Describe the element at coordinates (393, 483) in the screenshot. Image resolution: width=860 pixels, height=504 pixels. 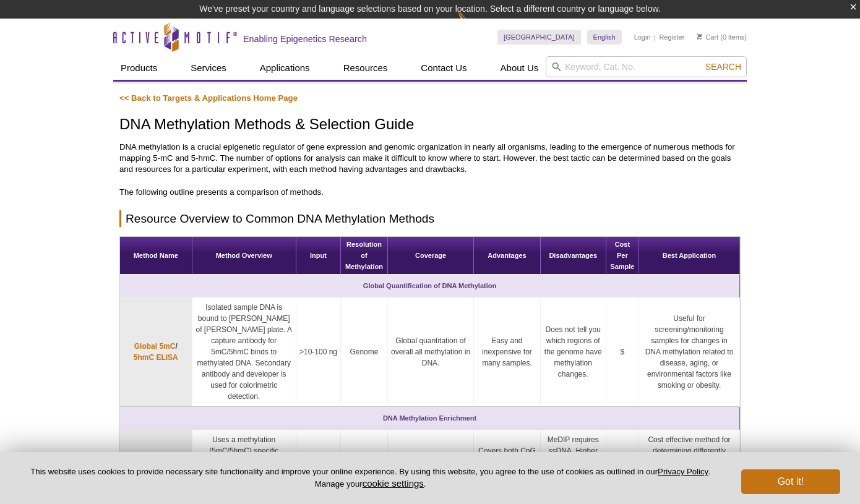
I see `button: cookie settings` at that location.